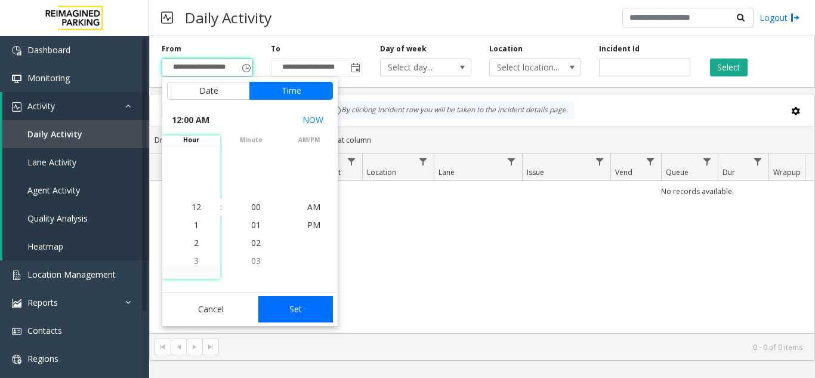 This screenshot has height=378, width=815. I want to click on span: Daily Activity, so click(55, 134).